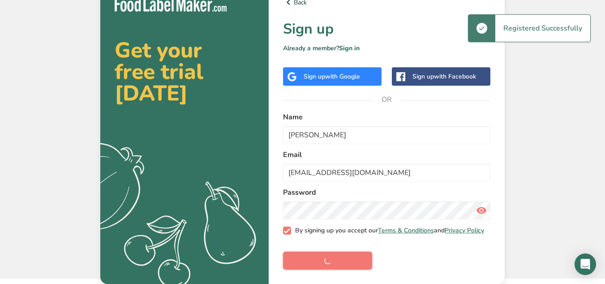 This screenshot has height=284, width=605. Describe the element at coordinates (406, 230) in the screenshot. I see `a: Terms & Conditions` at that location.